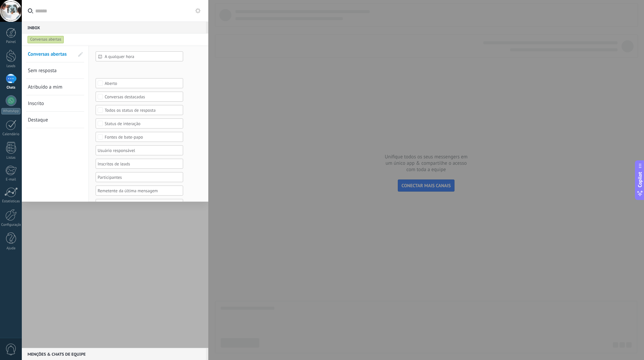 Image resolution: width=644 pixels, height=360 pixels. What do you see at coordinates (140, 97) in the screenshot?
I see `div: Conversas destacadas` at bounding box center [140, 97].